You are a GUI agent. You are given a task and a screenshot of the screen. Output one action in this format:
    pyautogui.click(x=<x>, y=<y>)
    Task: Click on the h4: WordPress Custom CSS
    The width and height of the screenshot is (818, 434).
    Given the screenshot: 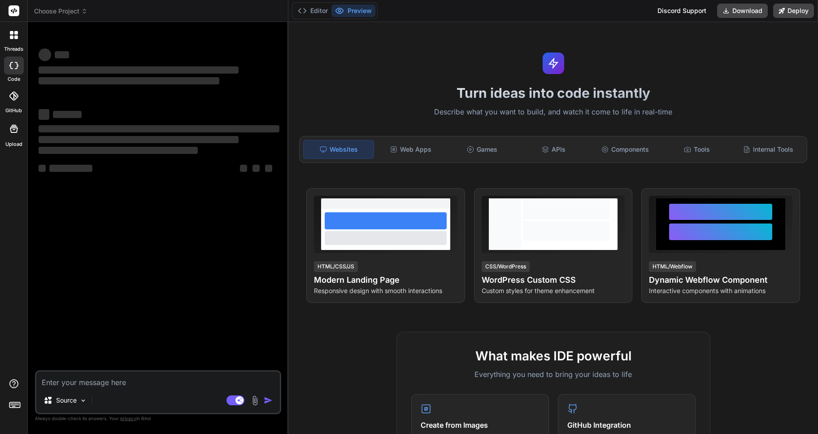 What is the action you would take?
    pyautogui.click(x=554, y=280)
    